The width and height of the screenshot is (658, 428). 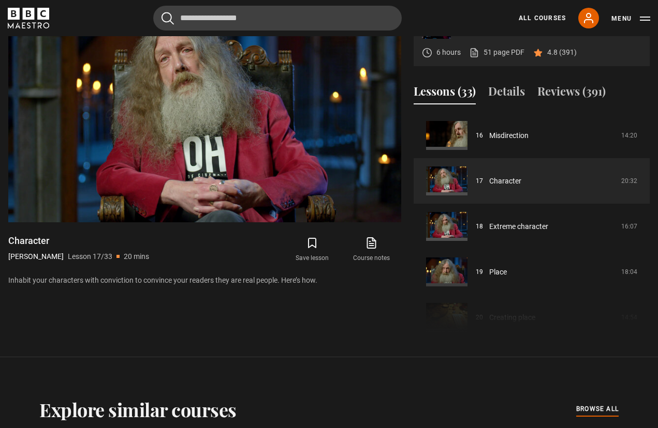 What do you see at coordinates (136, 257) in the screenshot?
I see `p: 20 mins` at bounding box center [136, 257].